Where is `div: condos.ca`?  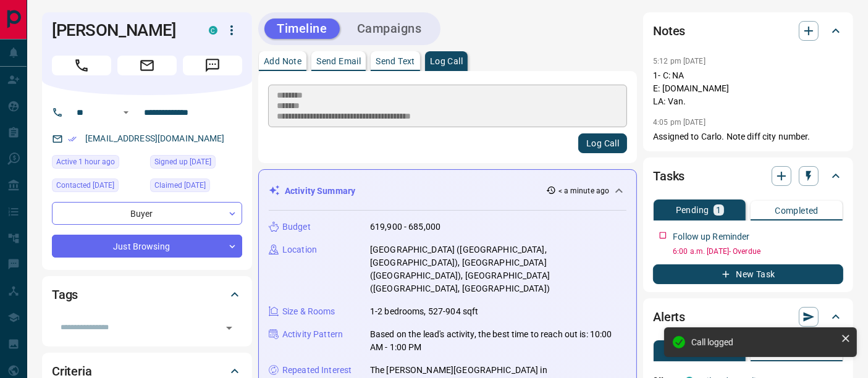 div: condos.ca is located at coordinates (213, 30).